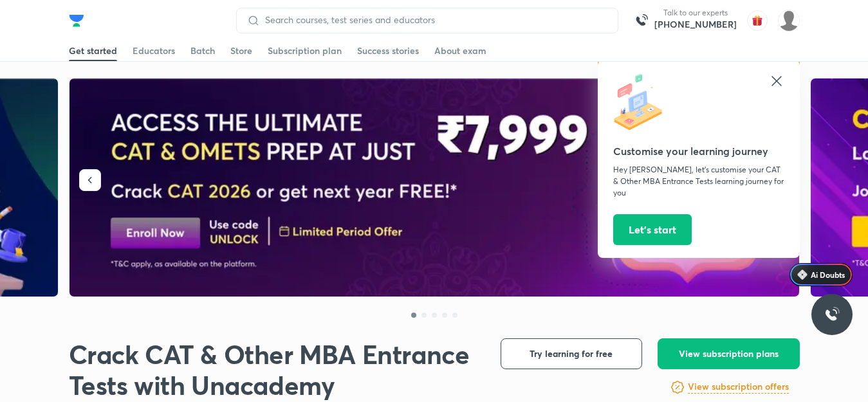 This screenshot has width=868, height=402. Describe the element at coordinates (304, 51) in the screenshot. I see `a: Subscription plan` at that location.